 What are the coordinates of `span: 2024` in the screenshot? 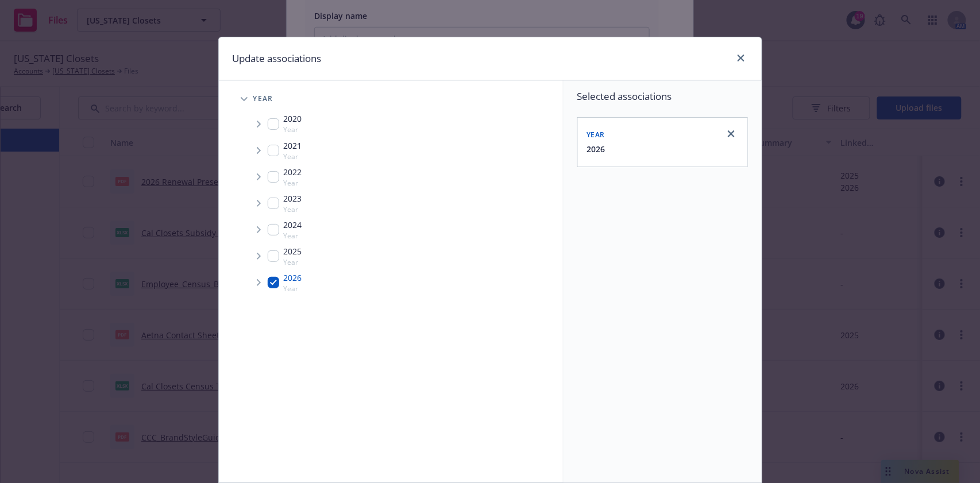 It's located at (293, 225).